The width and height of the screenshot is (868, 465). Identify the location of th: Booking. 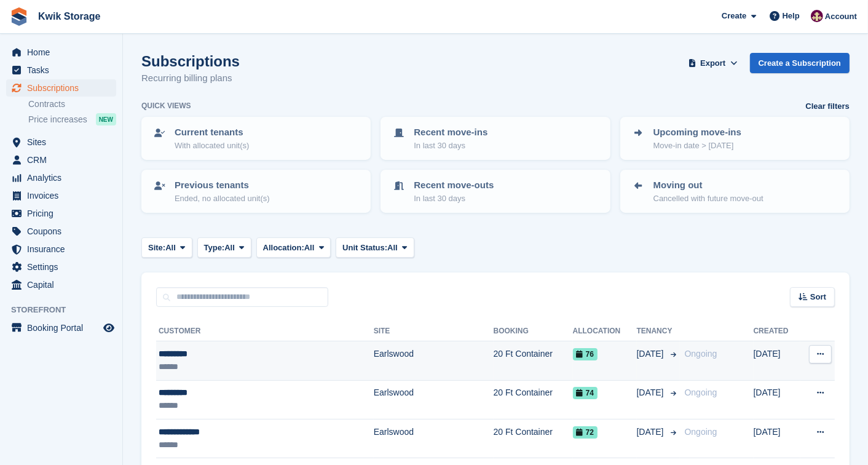
(533, 331).